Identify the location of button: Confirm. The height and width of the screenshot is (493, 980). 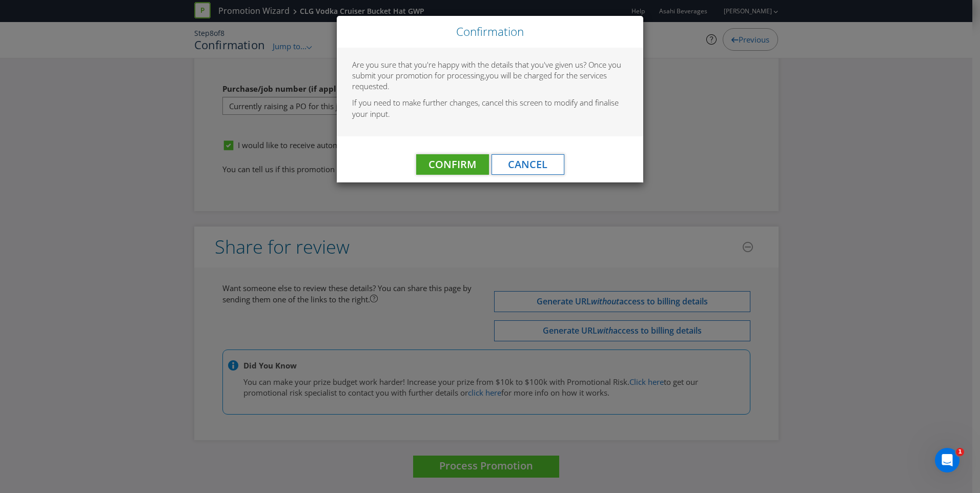
(453, 165).